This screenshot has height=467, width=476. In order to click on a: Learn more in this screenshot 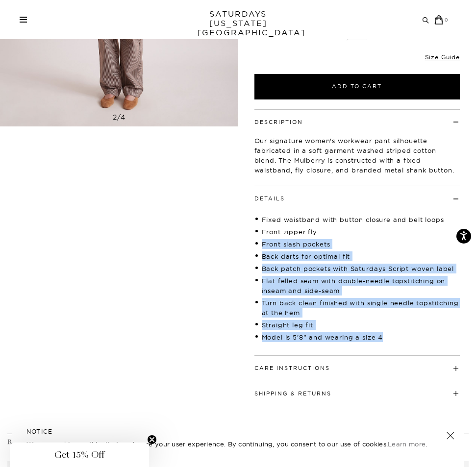, I will do `click(406, 444)`.